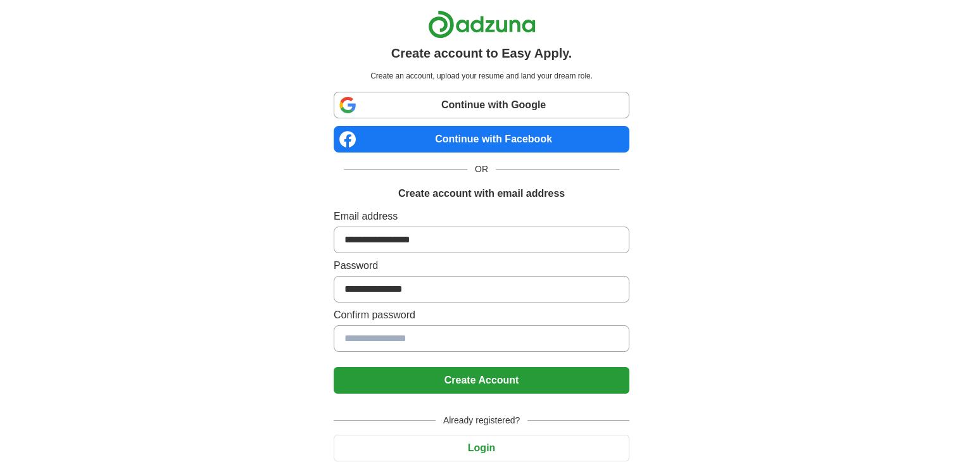  Describe the element at coordinates (481, 105) in the screenshot. I see `a: Continue with Google` at that location.